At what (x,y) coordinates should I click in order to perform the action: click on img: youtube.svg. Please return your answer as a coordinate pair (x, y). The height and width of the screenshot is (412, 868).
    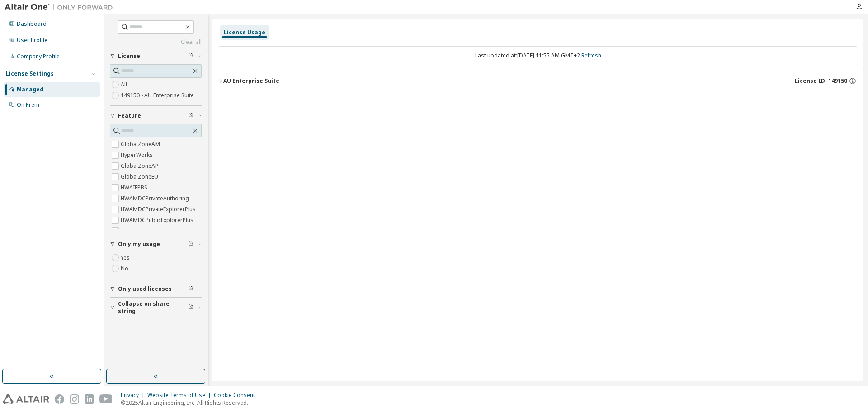
    Looking at the image, I should click on (106, 399).